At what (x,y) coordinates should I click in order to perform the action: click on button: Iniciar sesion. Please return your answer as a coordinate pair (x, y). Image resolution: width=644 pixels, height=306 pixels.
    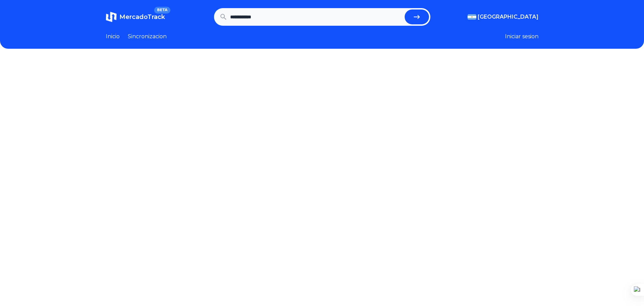
    Looking at the image, I should click on (522, 37).